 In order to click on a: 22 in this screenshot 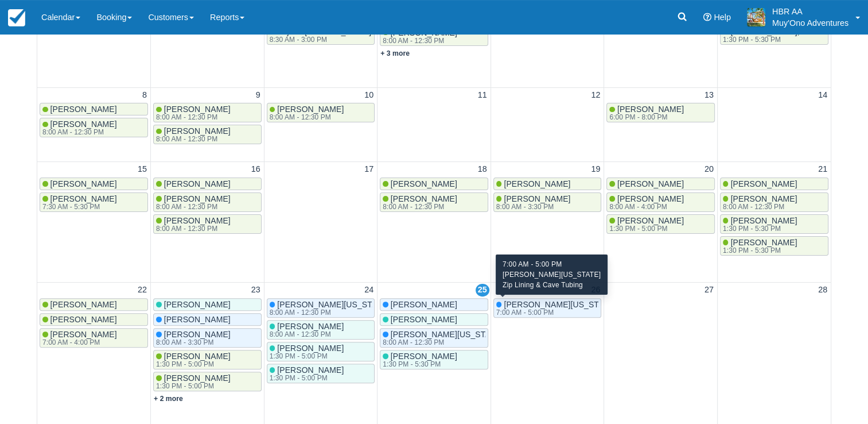, I will do `click(142, 290)`.